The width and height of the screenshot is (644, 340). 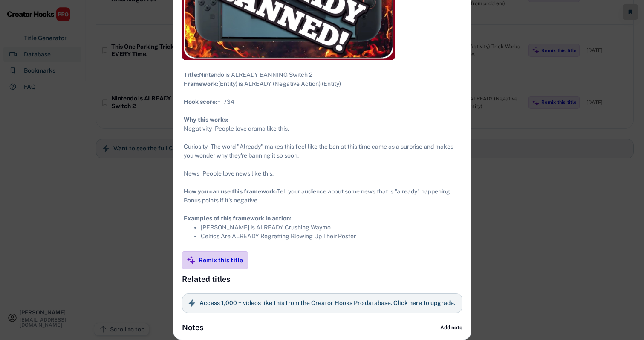 I want to click on li: Celtics Are ALREADY Regretting Blowing Up Their Roster, so click(x=331, y=236).